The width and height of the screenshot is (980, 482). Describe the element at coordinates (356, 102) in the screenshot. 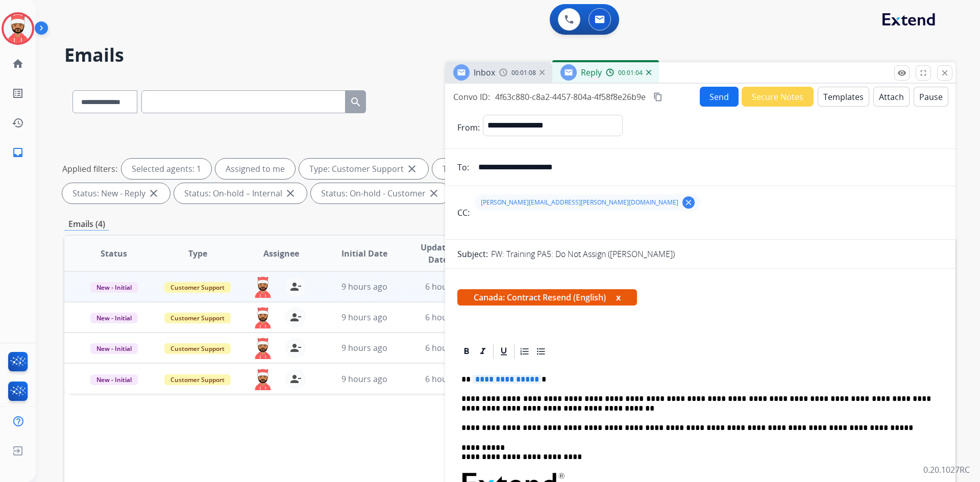

I see `mat-icon: search` at that location.